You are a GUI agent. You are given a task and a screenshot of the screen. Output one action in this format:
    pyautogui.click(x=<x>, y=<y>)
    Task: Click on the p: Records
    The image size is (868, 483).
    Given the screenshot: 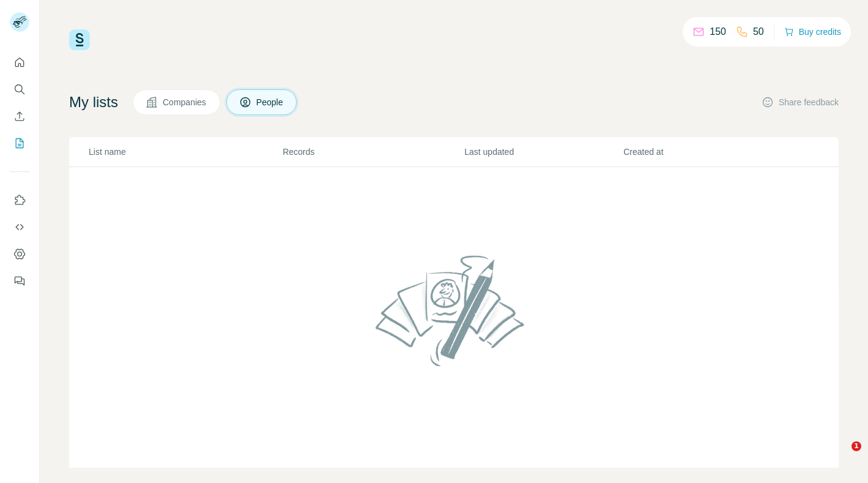 What is the action you would take?
    pyautogui.click(x=373, y=152)
    